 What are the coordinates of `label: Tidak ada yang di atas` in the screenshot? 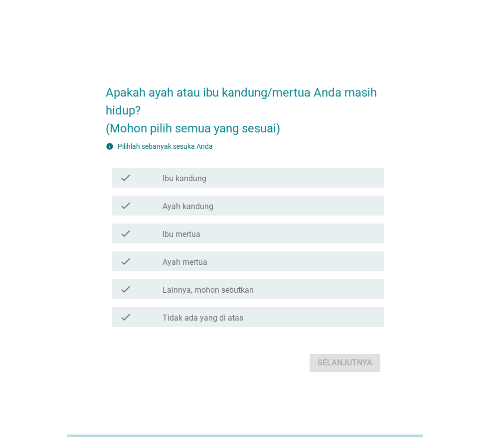 It's located at (203, 318).